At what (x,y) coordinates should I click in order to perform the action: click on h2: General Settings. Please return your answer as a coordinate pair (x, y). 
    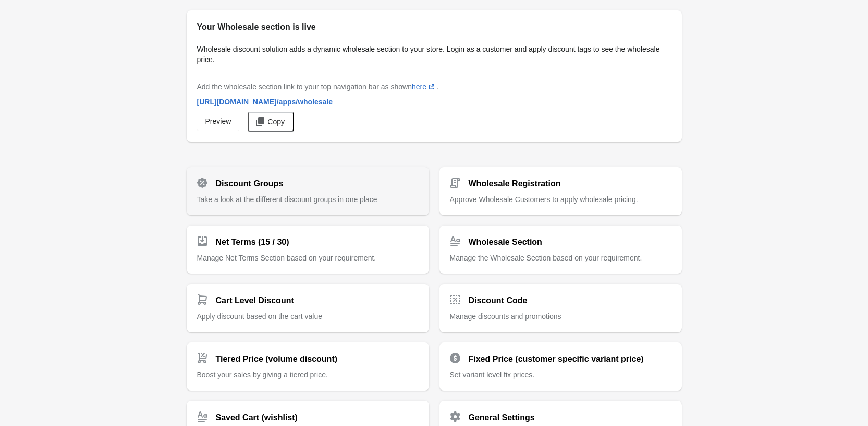
    Looking at the image, I should click on (502, 417).